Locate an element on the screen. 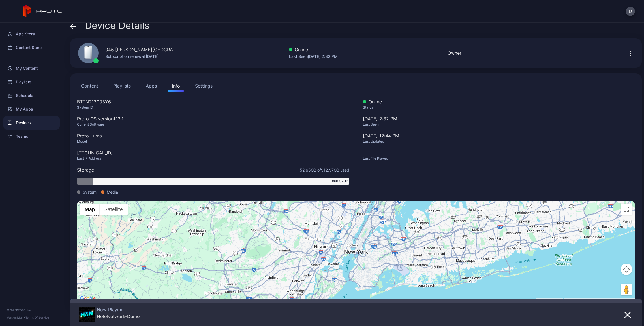  div: Info is located at coordinates (176, 86).